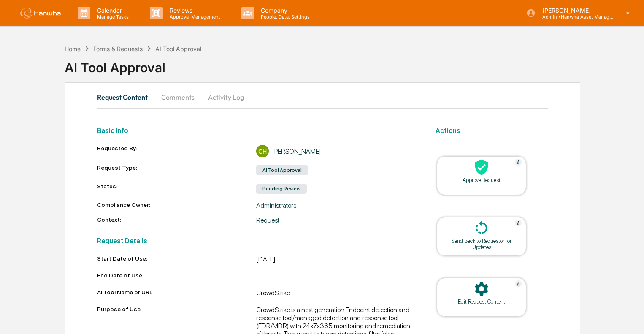 The image size is (644, 334). Describe the element at coordinates (178, 97) in the screenshot. I see `button: Comments` at that location.